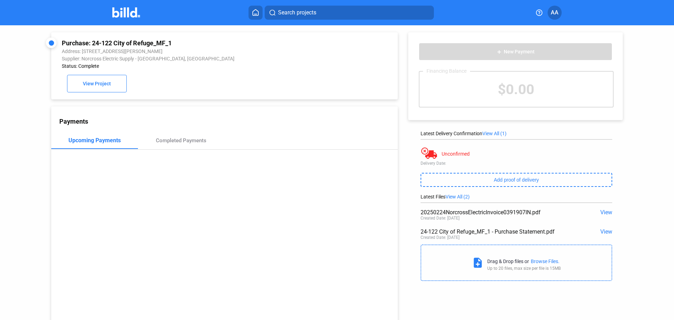 This screenshot has width=674, height=320. Describe the element at coordinates (520, 52) in the screenshot. I see `span: New Payment` at that location.